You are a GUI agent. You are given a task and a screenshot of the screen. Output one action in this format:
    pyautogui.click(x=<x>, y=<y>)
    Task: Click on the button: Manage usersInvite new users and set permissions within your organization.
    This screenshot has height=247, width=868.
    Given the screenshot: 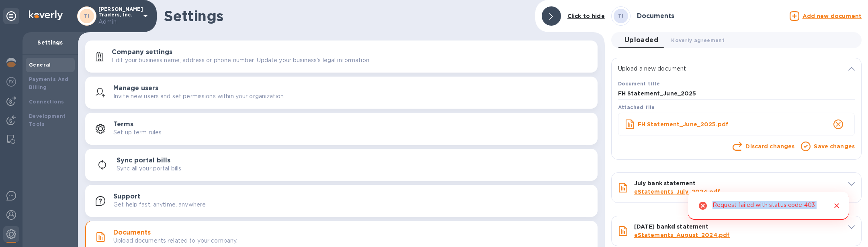 What is the action you would take?
    pyautogui.click(x=341, y=93)
    